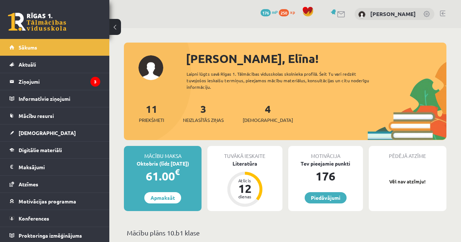 The width and height of the screenshot is (461, 242). Describe the element at coordinates (55, 184) in the screenshot. I see `a: Atzīmes` at that location.